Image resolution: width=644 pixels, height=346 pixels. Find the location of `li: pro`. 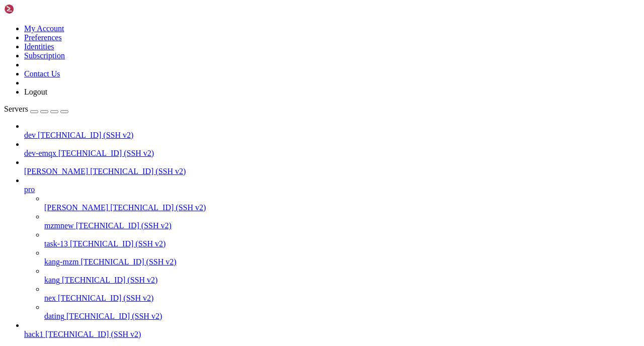

li: pro is located at coordinates (332, 249).